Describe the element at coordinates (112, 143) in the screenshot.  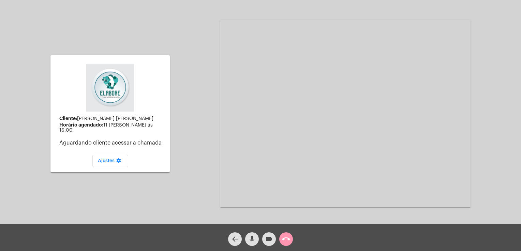
I see `p: Aguardando cliente acessar a chamada` at that location.